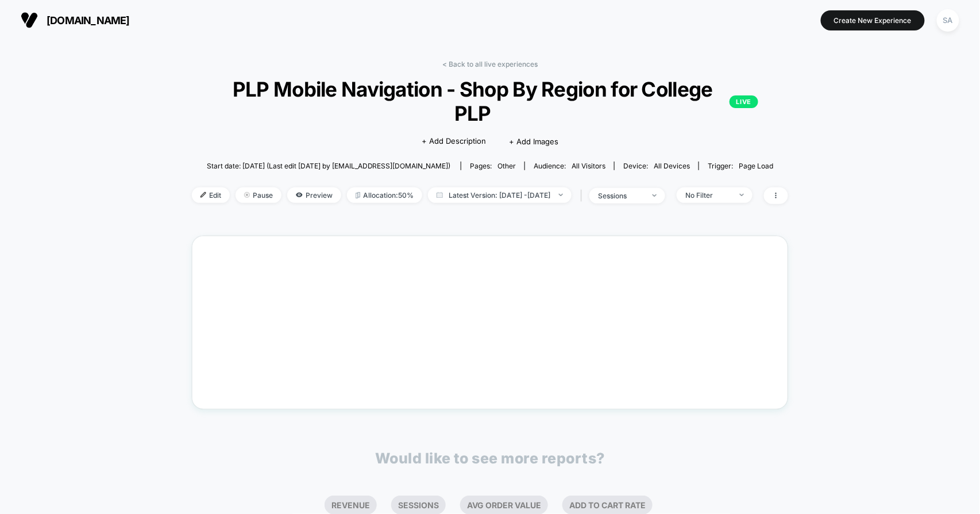 Image resolution: width=980 pixels, height=514 pixels. What do you see at coordinates (744, 102) in the screenshot?
I see `p: LIVE` at bounding box center [744, 102].